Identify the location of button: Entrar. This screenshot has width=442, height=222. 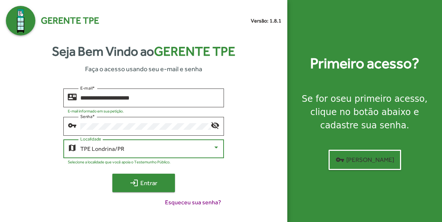
(144, 183).